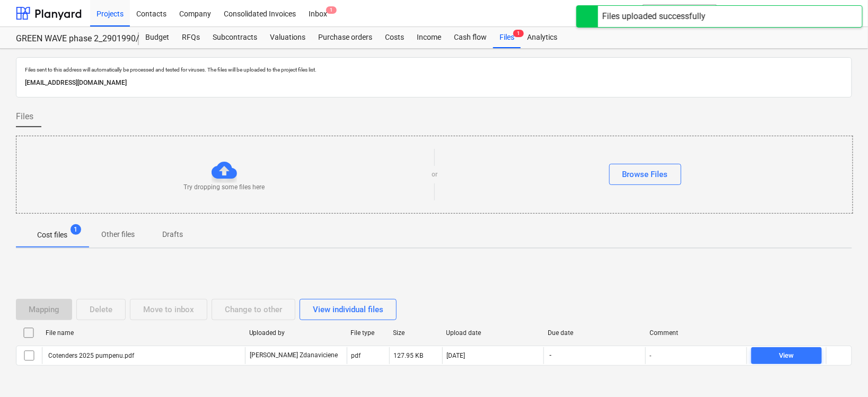 The height and width of the screenshot is (397, 868). What do you see at coordinates (157, 38) in the screenshot?
I see `div: Budget` at bounding box center [157, 38].